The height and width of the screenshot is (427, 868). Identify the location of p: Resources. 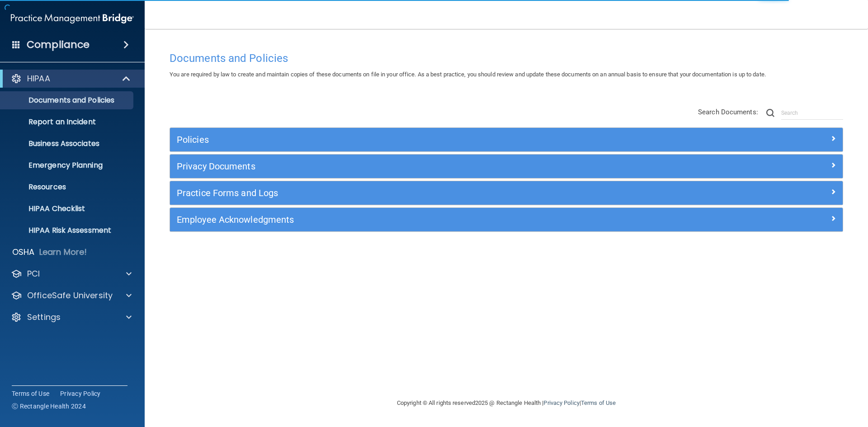
(67, 187).